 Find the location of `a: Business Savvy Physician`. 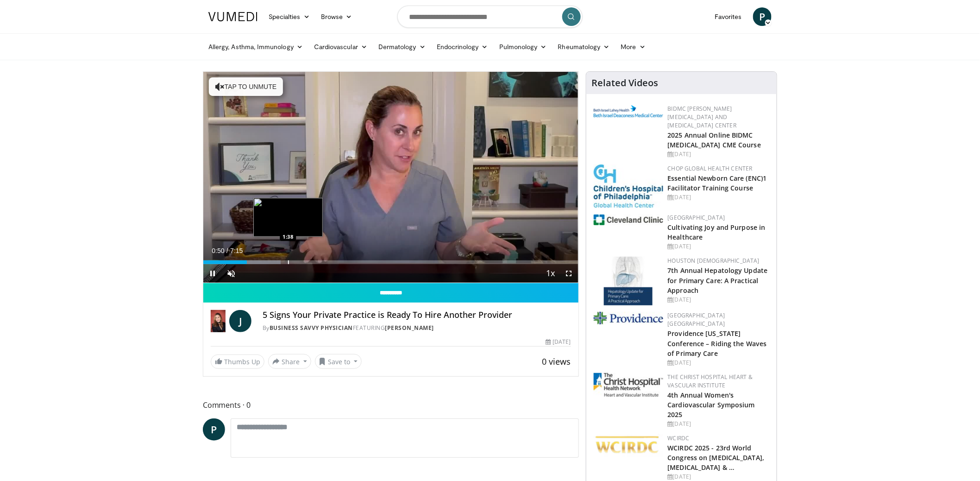

a: Business Savvy Physician is located at coordinates (311, 327).